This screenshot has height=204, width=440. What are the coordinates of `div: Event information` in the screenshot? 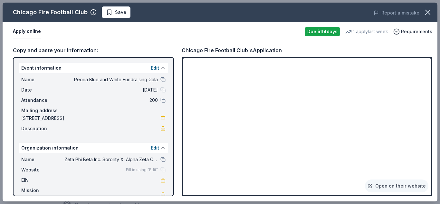 It's located at (93, 68).